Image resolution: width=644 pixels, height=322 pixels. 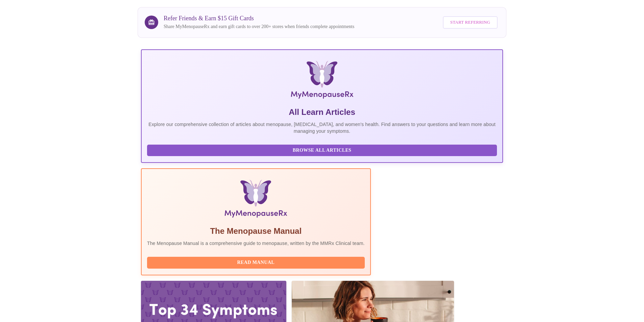 What do you see at coordinates (322, 112) in the screenshot?
I see `h5: All Learn Articles` at bounding box center [322, 112].